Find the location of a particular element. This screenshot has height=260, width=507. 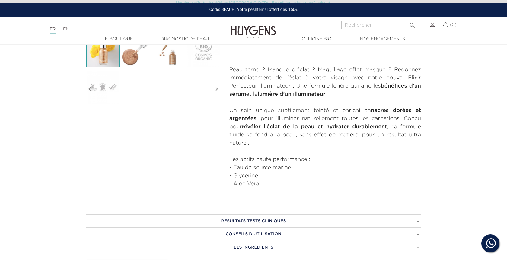

a: RÉSULTATS TESTS CLINIQUES is located at coordinates (254, 221).